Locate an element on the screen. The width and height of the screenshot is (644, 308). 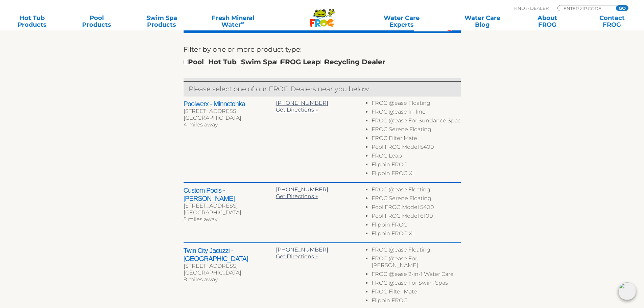
input: GO is located at coordinates (621, 8).